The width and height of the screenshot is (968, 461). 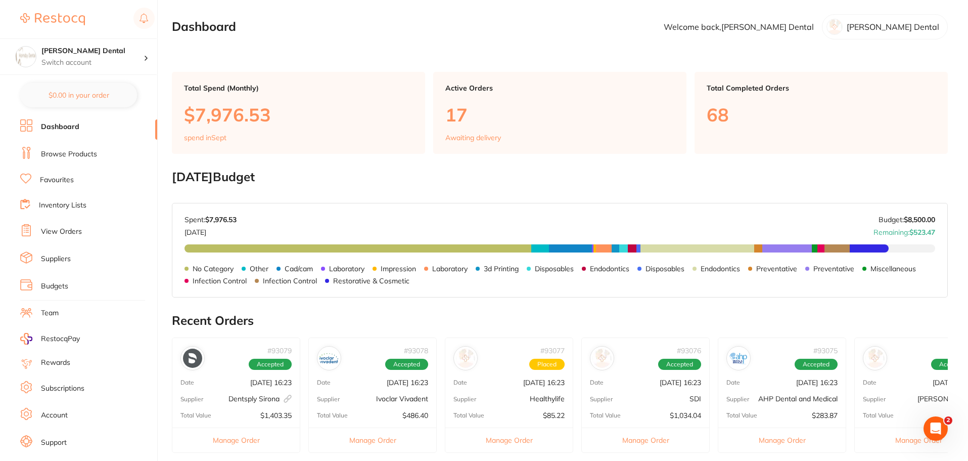 What do you see at coordinates (821, 114) in the screenshot?
I see `p: 68` at bounding box center [821, 114].